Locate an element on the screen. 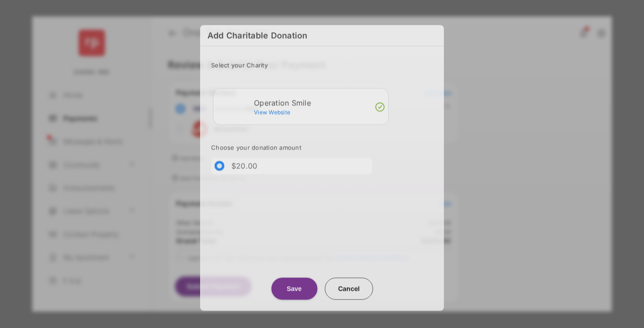  span: Choose your donation amount is located at coordinates (256, 147).